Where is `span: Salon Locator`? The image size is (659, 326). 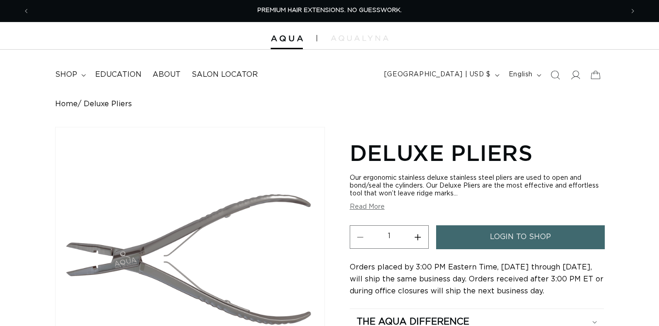 span: Salon Locator is located at coordinates (225, 74).